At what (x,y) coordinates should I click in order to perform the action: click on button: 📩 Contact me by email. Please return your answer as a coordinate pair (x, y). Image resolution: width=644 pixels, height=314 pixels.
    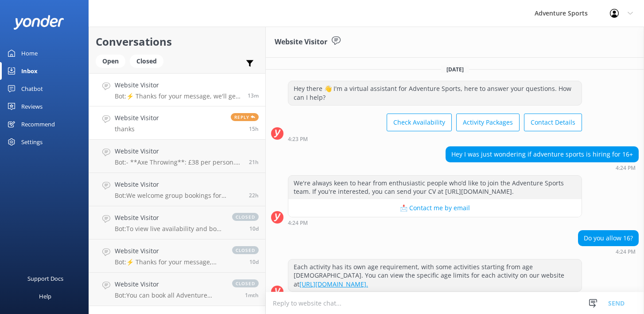
    Looking at the image, I should click on (435, 208).